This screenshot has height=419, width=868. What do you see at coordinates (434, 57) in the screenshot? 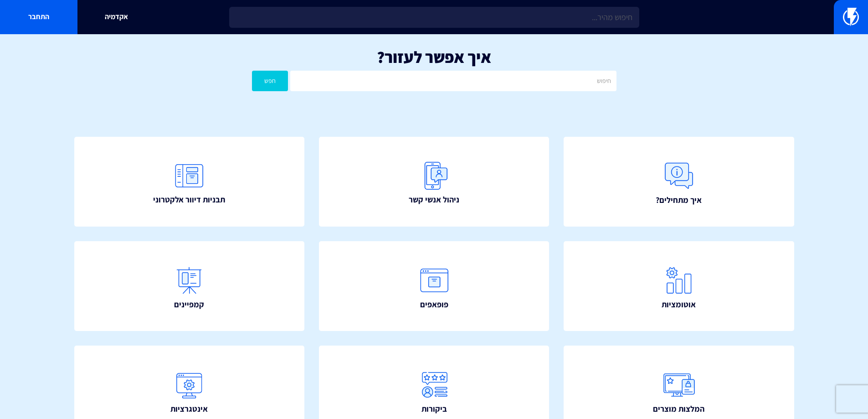
I see `h1: איך אפשר לעזור?` at bounding box center [434, 57].